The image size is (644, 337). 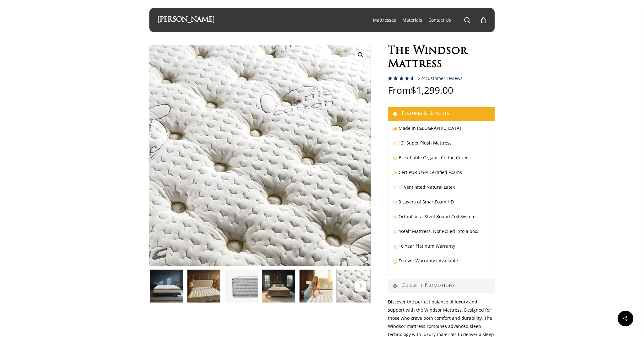 What do you see at coordinates (442, 146) in the screenshot?
I see `p: 13” Super Plush Mattress` at bounding box center [442, 146].